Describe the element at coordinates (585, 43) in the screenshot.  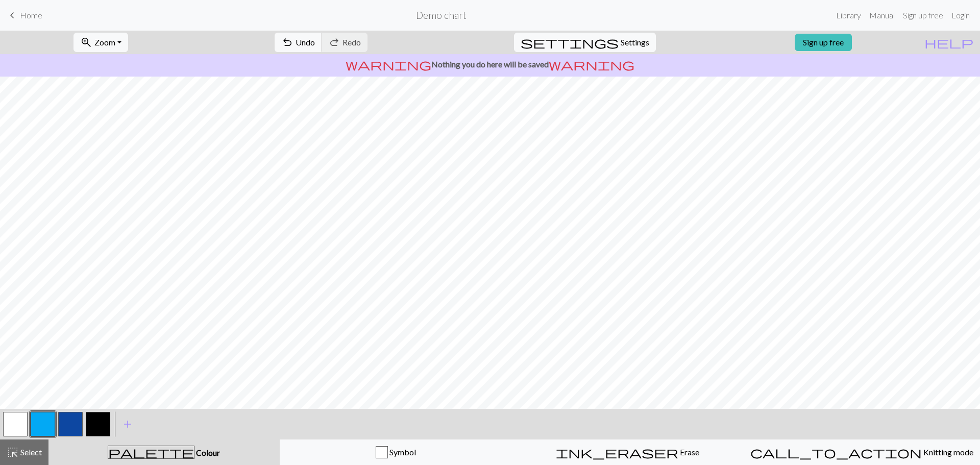
I see `button: SettingsSettings` at that location.